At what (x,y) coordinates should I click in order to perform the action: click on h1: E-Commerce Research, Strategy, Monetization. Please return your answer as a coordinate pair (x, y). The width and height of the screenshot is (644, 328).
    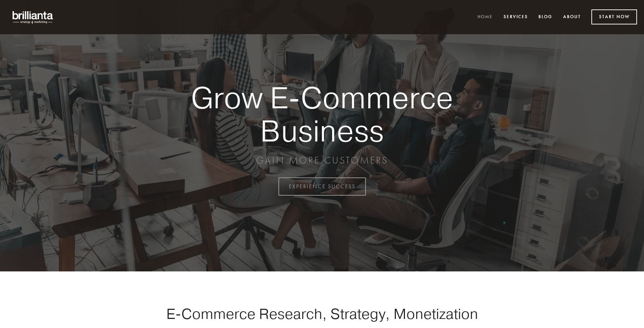
    Looking at the image, I should click on (322, 314).